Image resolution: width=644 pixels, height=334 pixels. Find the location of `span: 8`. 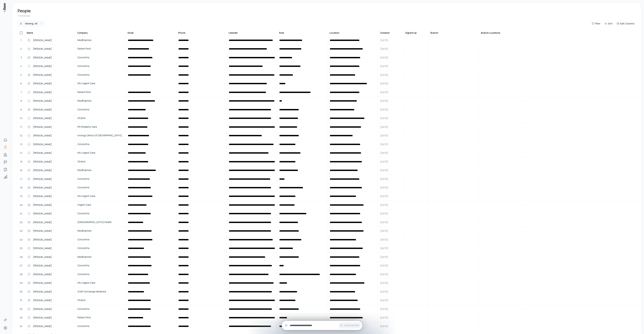

span: 8 is located at coordinates (21, 101).